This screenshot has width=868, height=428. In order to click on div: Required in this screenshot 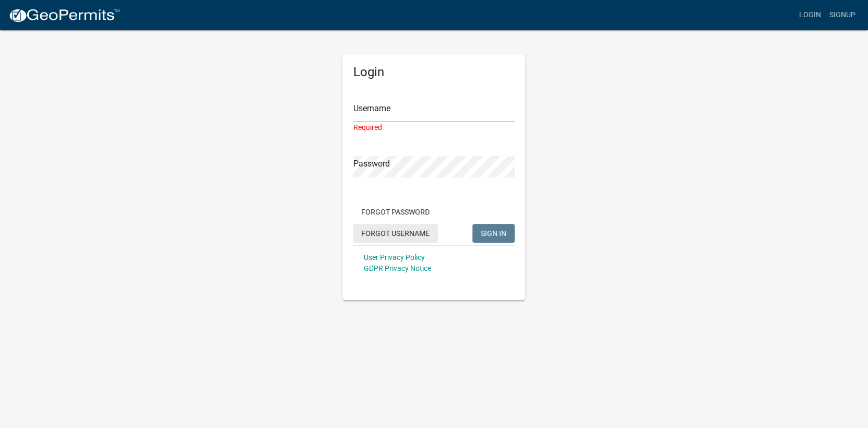, I will do `click(434, 127)`.